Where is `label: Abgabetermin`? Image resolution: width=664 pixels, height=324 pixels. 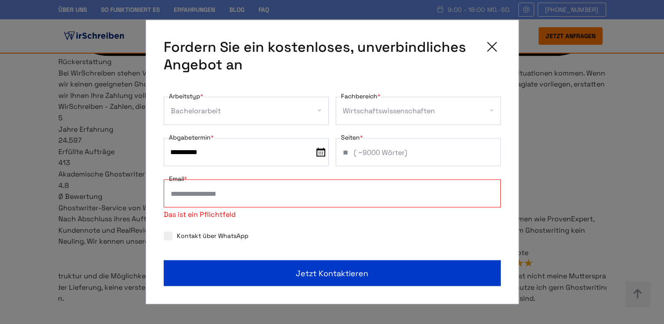 label: Abgabetermin is located at coordinates (191, 137).